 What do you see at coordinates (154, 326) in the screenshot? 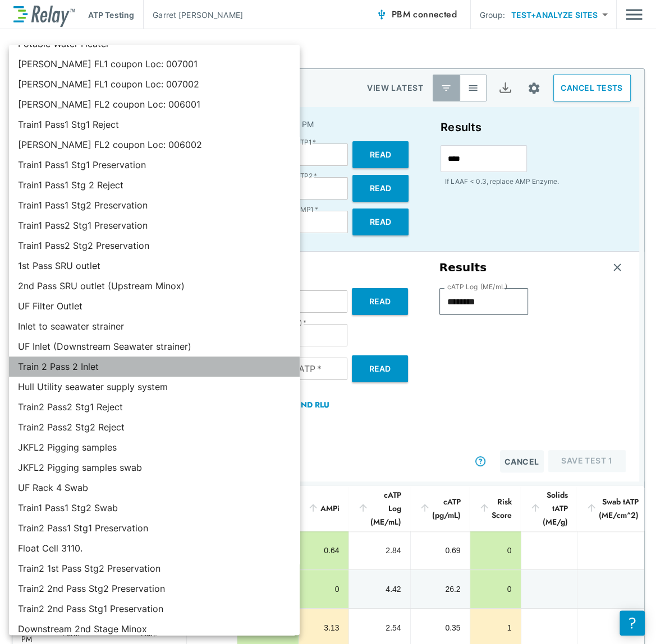
I see `li: Inlet to seawater strainer` at bounding box center [154, 326].